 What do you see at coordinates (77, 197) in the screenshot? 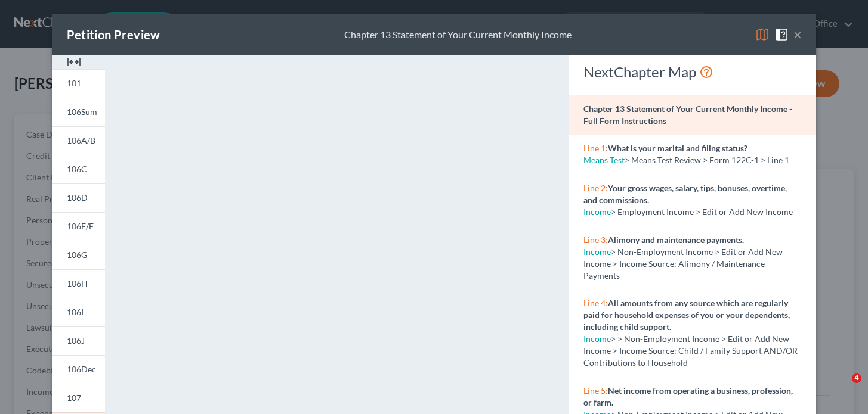
I see `span: 106D` at bounding box center [77, 197].